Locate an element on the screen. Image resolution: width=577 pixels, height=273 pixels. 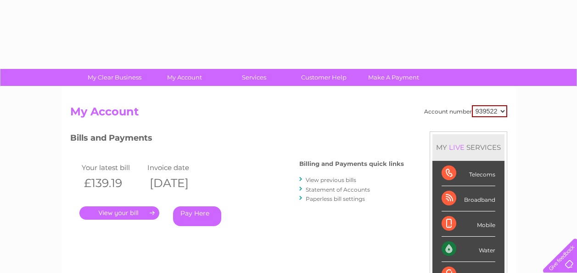
td: Invoice date is located at coordinates (178, 167).